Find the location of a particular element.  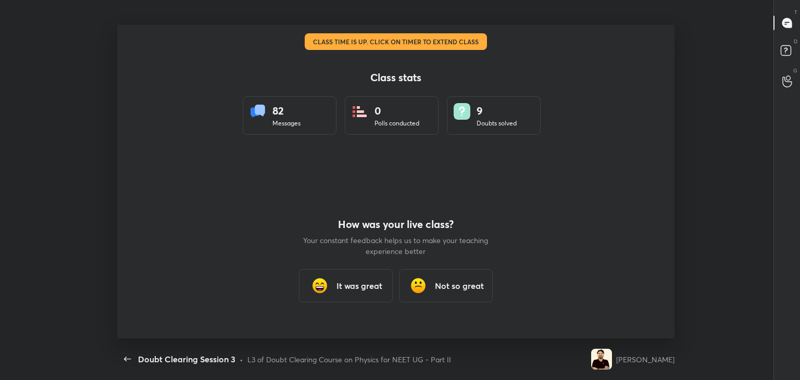

h3: It was great is located at coordinates (359, 286).